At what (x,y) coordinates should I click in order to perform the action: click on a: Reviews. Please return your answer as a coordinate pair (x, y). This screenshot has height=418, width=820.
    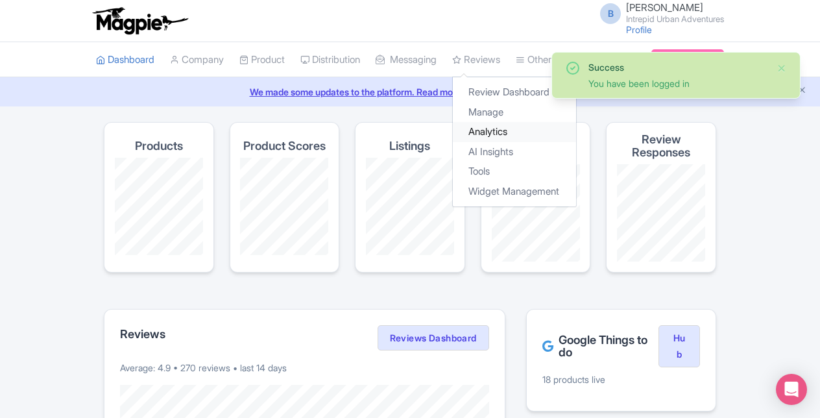
    Looking at the image, I should click on (476, 60).